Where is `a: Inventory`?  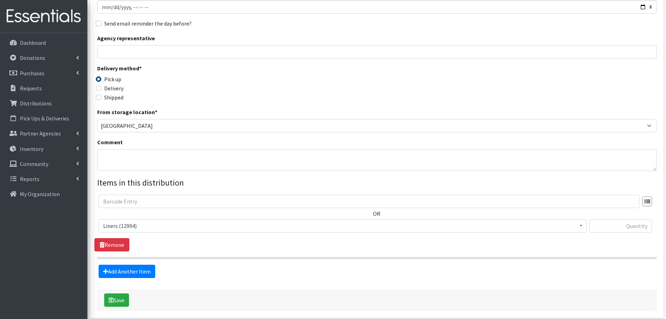 a: Inventory is located at coordinates (44, 149).